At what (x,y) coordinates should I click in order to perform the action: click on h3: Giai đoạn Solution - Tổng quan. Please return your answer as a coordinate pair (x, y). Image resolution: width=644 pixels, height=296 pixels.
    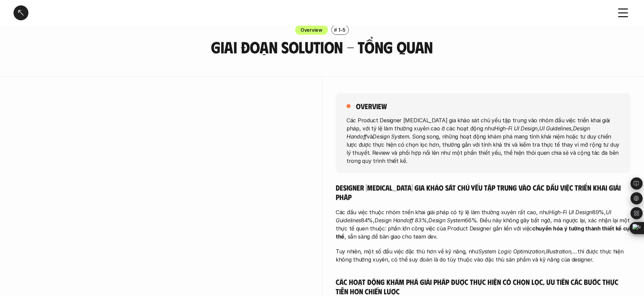
    Looking at the image, I should click on (322, 47).